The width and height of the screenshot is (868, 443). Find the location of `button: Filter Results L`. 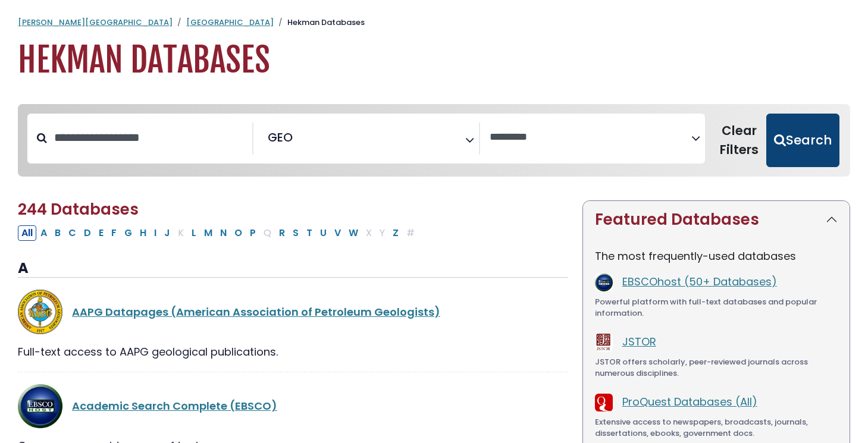

button: Filter Results L is located at coordinates (194, 233).